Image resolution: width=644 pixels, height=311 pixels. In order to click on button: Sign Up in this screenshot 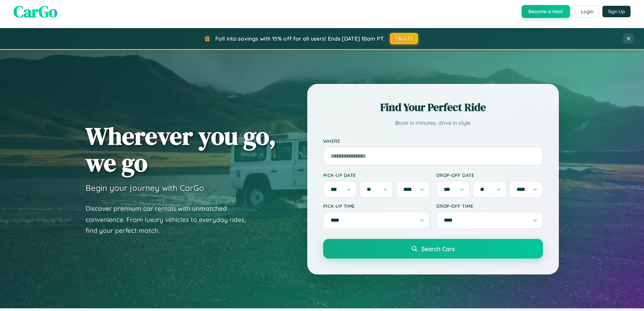, I will do `click(617, 11)`.